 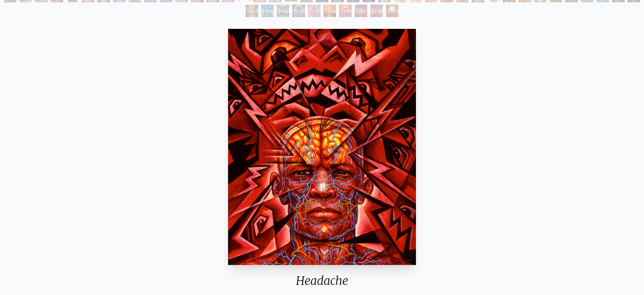 I want to click on div: Oversoul, so click(x=329, y=11).